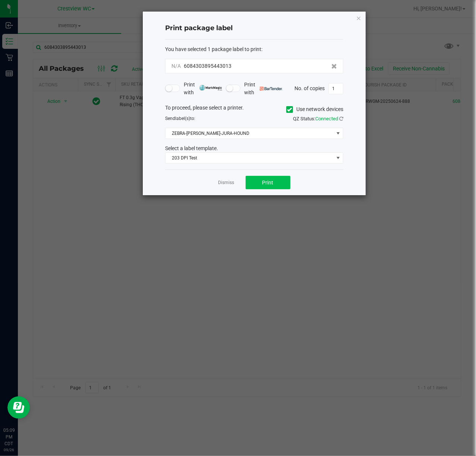  What do you see at coordinates (213, 49) in the screenshot?
I see `span: You have selected 1 package label to print` at bounding box center [213, 49].